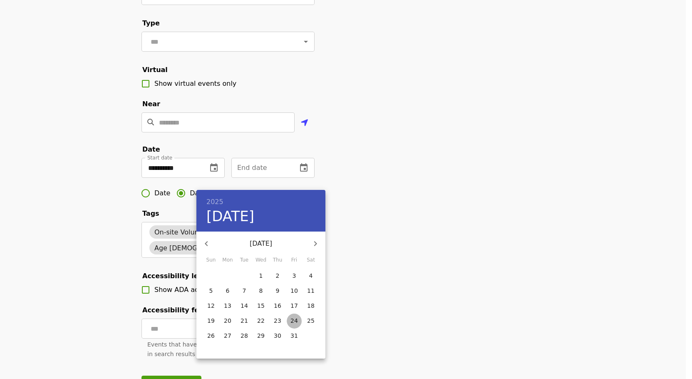 The height and width of the screenshot is (379, 692). Describe the element at coordinates (211, 336) in the screenshot. I see `button: 26` at that location.